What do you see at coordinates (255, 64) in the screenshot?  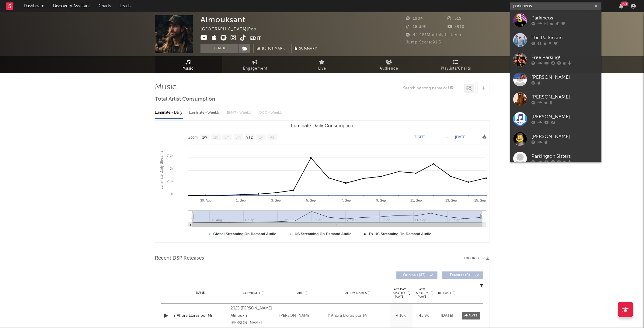 I see `a: Engagement` at bounding box center [255, 64].